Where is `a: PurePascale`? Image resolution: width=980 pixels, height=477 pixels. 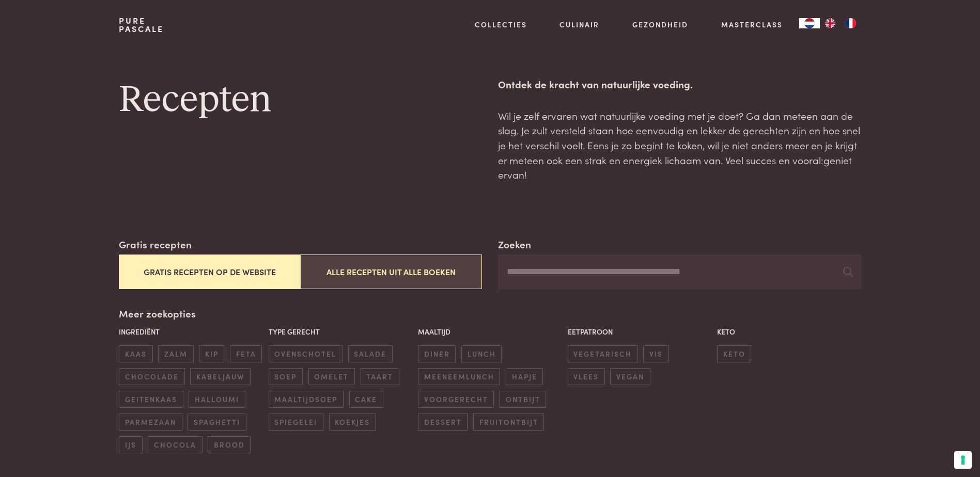
a: PurePascale is located at coordinates (141, 25).